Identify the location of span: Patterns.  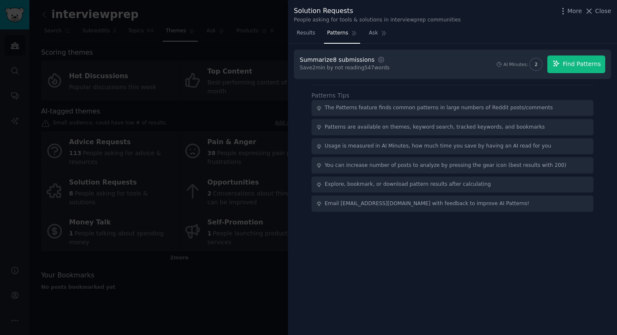
(337, 33).